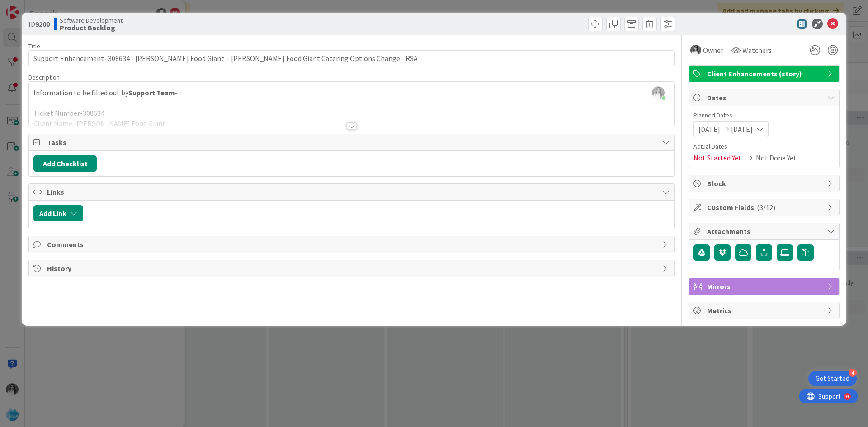 The height and width of the screenshot is (427, 868). I want to click on span: Dates, so click(765, 97).